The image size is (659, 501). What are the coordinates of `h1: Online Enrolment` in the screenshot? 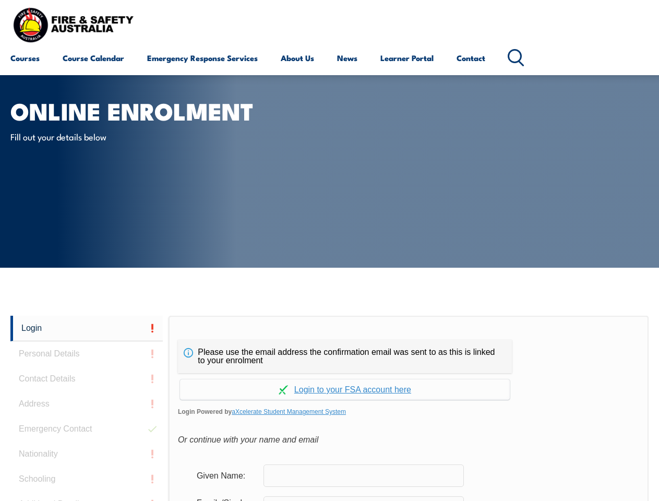 It's located at (139, 110).